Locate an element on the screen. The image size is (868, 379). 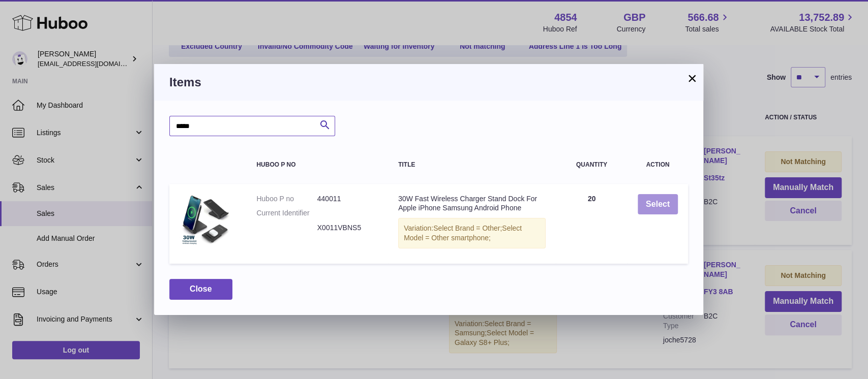
dt: Huboo P no is located at coordinates (287, 199).